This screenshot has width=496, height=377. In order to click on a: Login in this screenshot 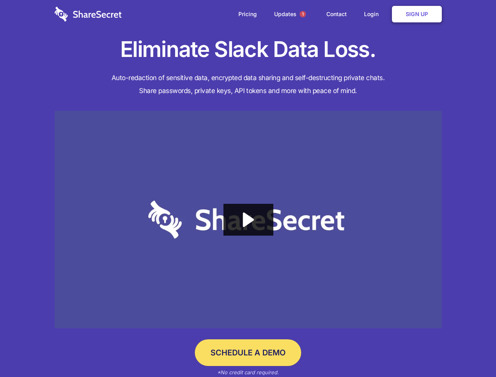, I will do `click(373, 14)`.